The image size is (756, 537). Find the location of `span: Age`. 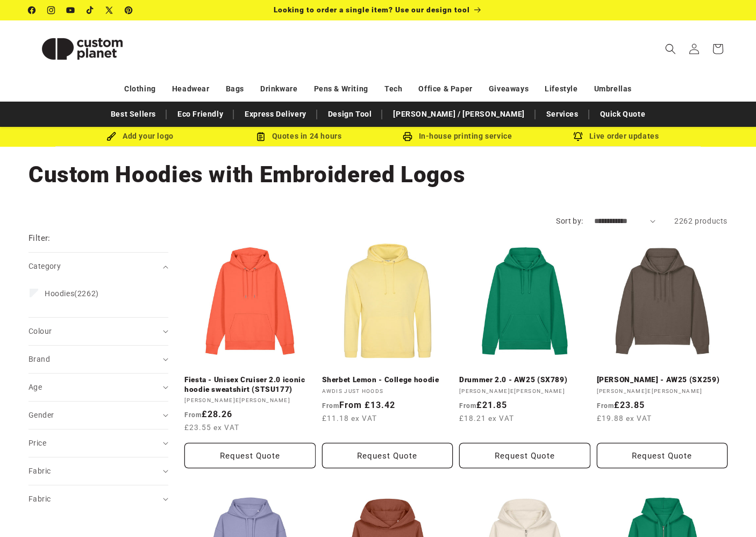

span: Age is located at coordinates (35, 387).